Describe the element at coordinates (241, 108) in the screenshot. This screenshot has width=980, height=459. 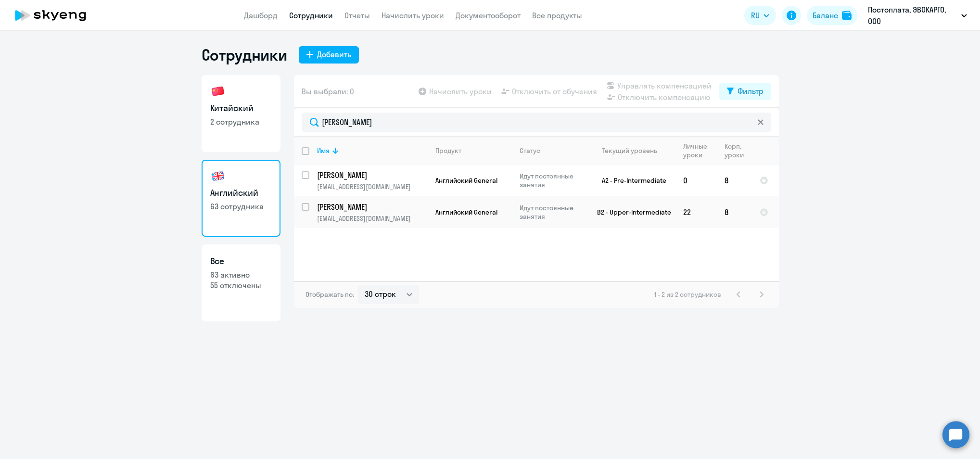
I see `h3: Китайский` at that location.